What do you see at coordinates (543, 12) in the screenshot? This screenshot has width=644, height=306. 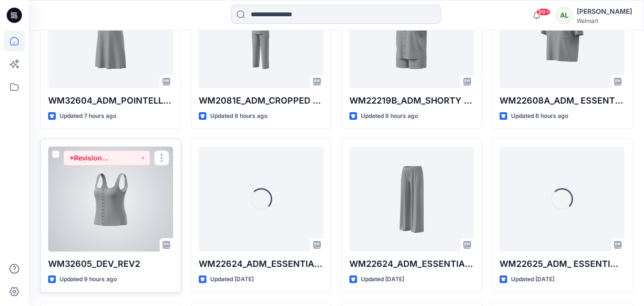 I see `span: 99+` at bounding box center [543, 12].